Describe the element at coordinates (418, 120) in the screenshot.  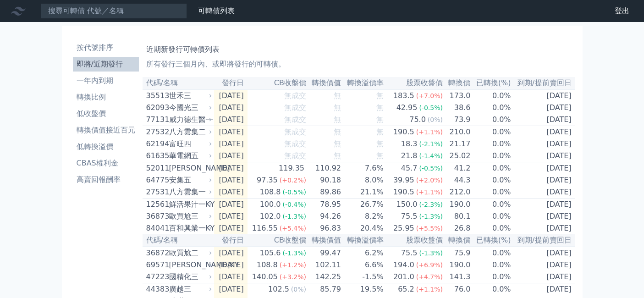
I see `div: 75.0` at that location.